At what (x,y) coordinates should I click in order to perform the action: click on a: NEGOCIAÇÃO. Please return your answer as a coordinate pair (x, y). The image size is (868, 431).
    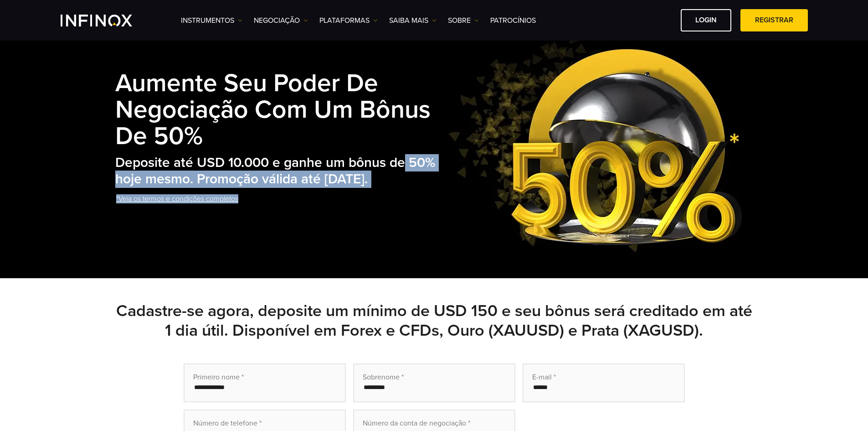
    Looking at the image, I should click on (281, 21).